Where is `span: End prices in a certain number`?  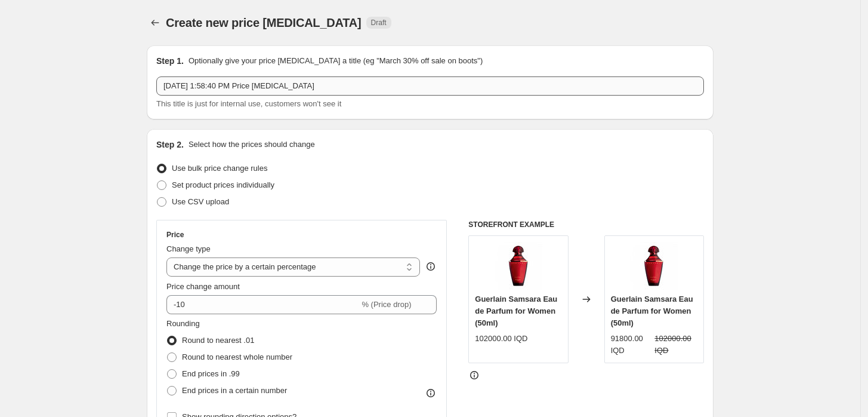
span: End prices in a certain number is located at coordinates (234, 389).